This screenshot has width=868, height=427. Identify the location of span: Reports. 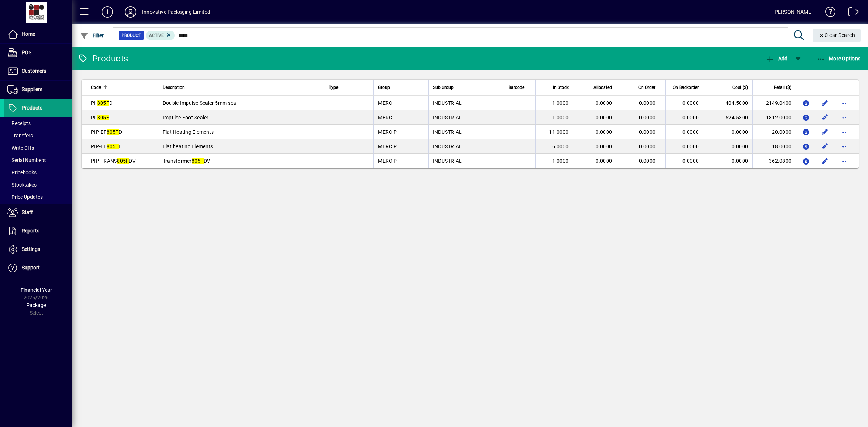
(31, 231).